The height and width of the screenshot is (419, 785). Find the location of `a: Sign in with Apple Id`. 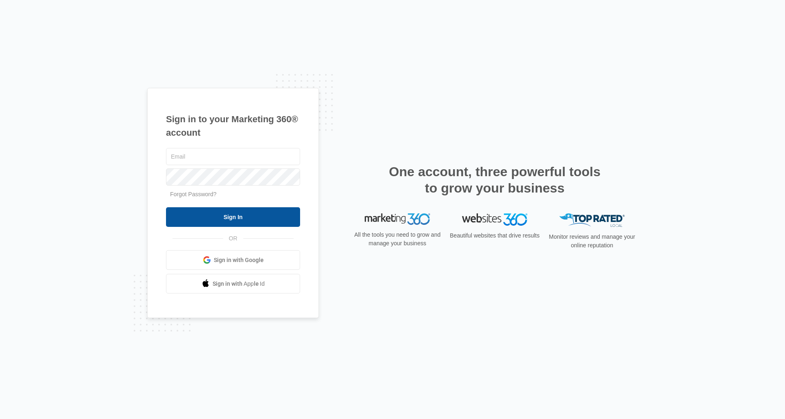

a: Sign in with Apple Id is located at coordinates (233, 284).